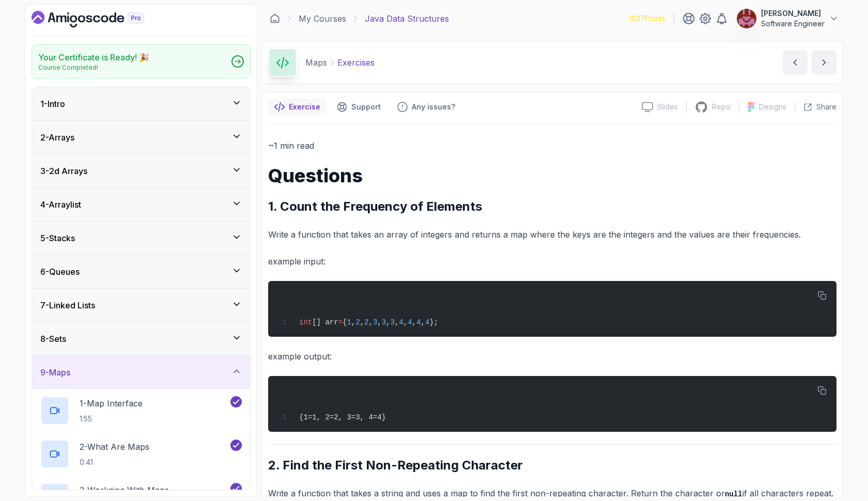 Image resolution: width=868 pixels, height=501 pixels. I want to click on button: 2-What Are Maps0:41, so click(141, 454).